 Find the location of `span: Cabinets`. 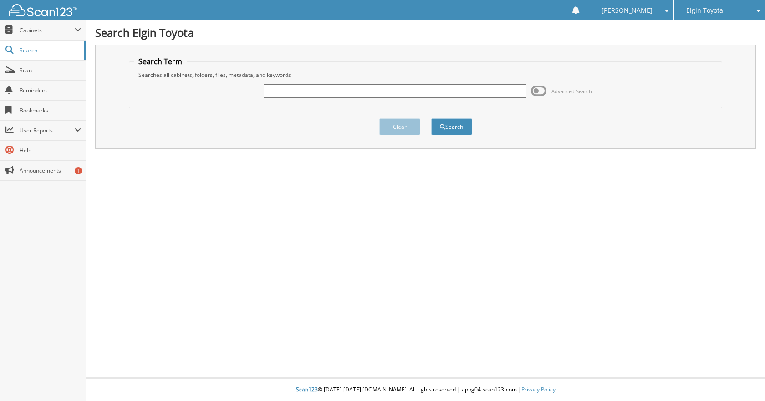

span: Cabinets is located at coordinates (47, 30).